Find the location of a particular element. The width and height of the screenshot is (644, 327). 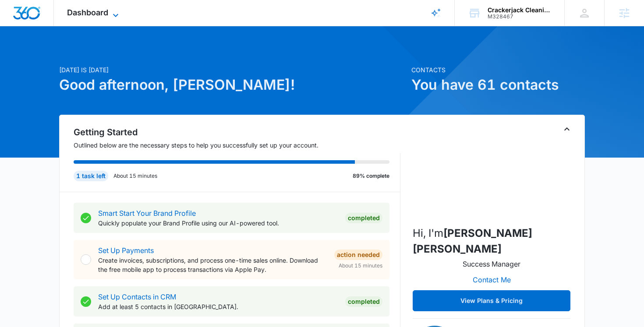

p: Quickly populate your Brand Profile using our AI-powered tool. is located at coordinates (218, 223).